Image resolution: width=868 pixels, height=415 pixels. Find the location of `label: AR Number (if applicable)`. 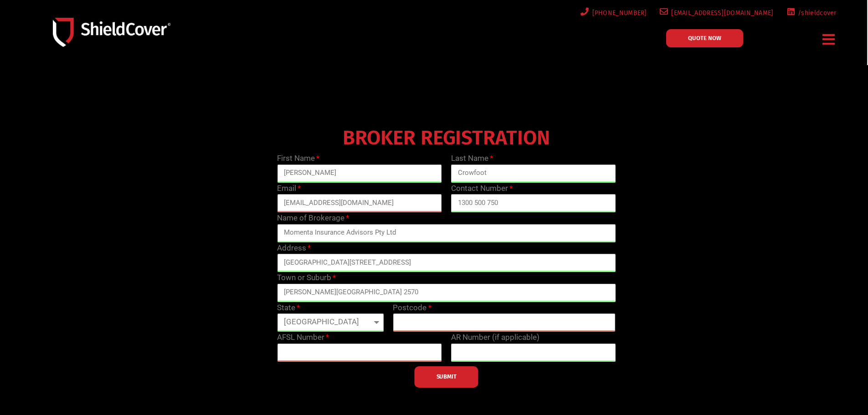

label: AR Number (if applicable) is located at coordinates (495, 338).